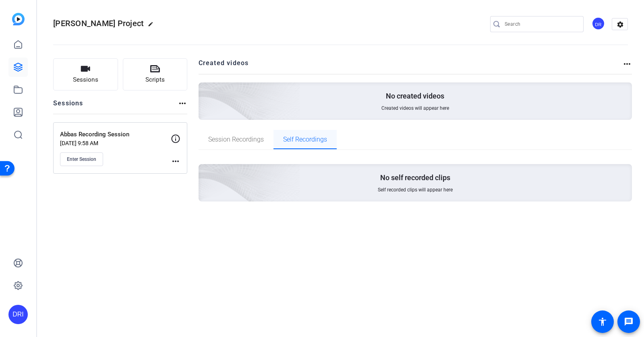 This screenshot has width=644, height=337. I want to click on mat-icon: accessibility, so click(602, 322).